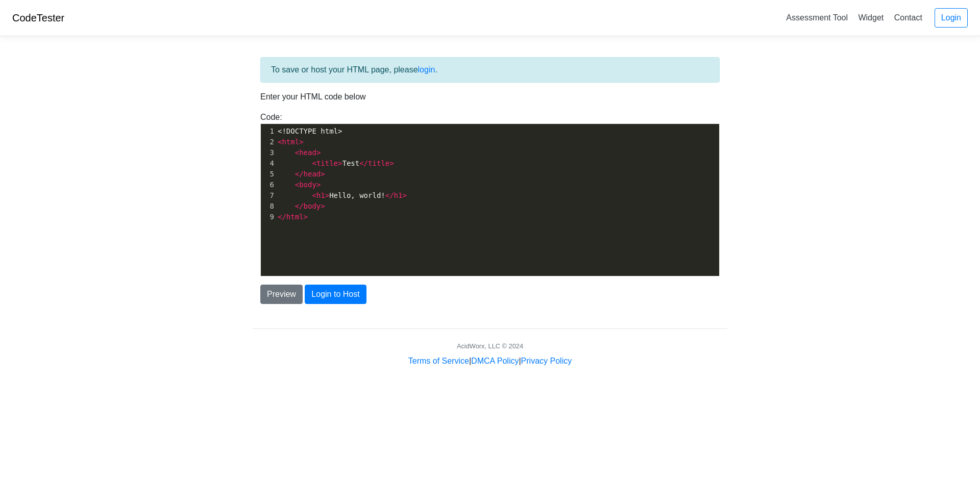 This screenshot has width=980, height=482. What do you see at coordinates (871, 17) in the screenshot?
I see `a: Widget` at bounding box center [871, 17].